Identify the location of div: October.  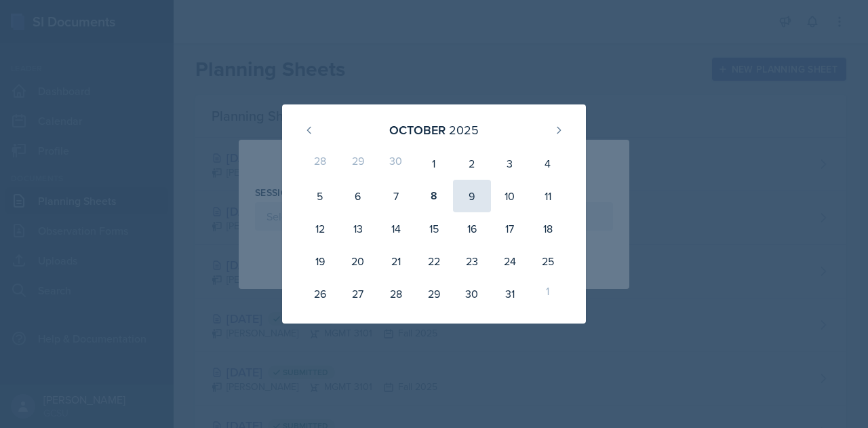
(417, 130).